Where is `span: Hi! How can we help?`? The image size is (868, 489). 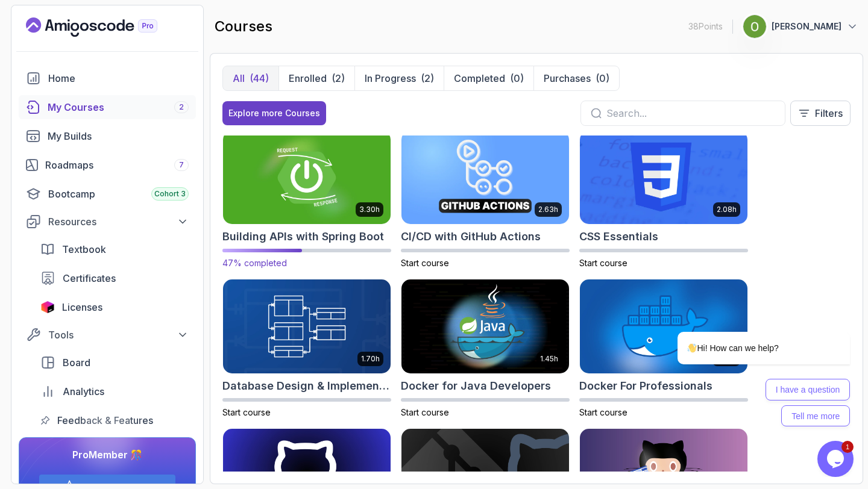
span: Hi! How can we help? is located at coordinates (94, 125).